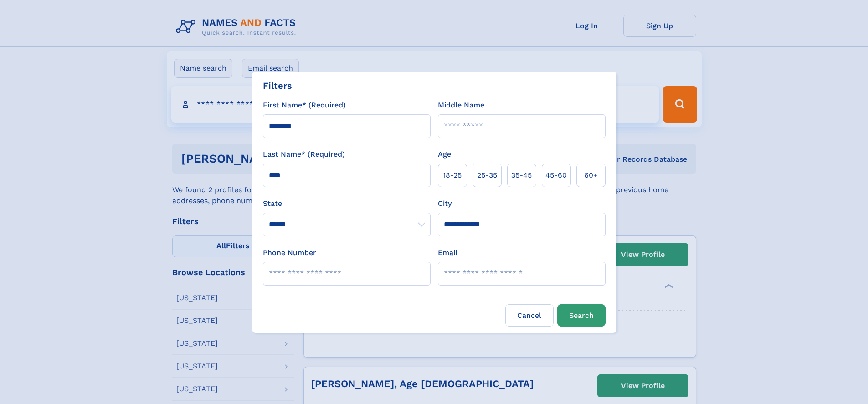 This screenshot has width=868, height=404. I want to click on button: Search, so click(581, 315).